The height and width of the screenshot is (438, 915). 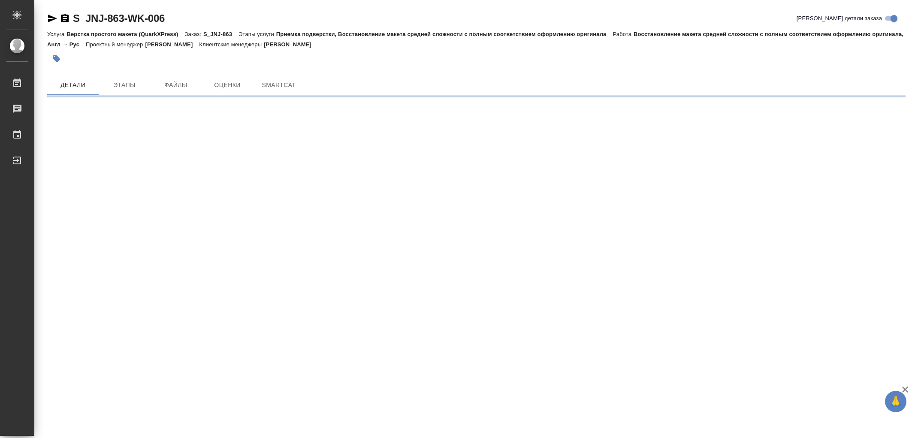 What do you see at coordinates (52, 18) in the screenshot?
I see `button: Скопировать ссылку для ЯМессенджера` at bounding box center [52, 18].